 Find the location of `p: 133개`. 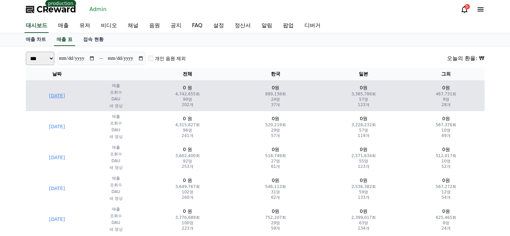

p: 133개 is located at coordinates (364, 197).